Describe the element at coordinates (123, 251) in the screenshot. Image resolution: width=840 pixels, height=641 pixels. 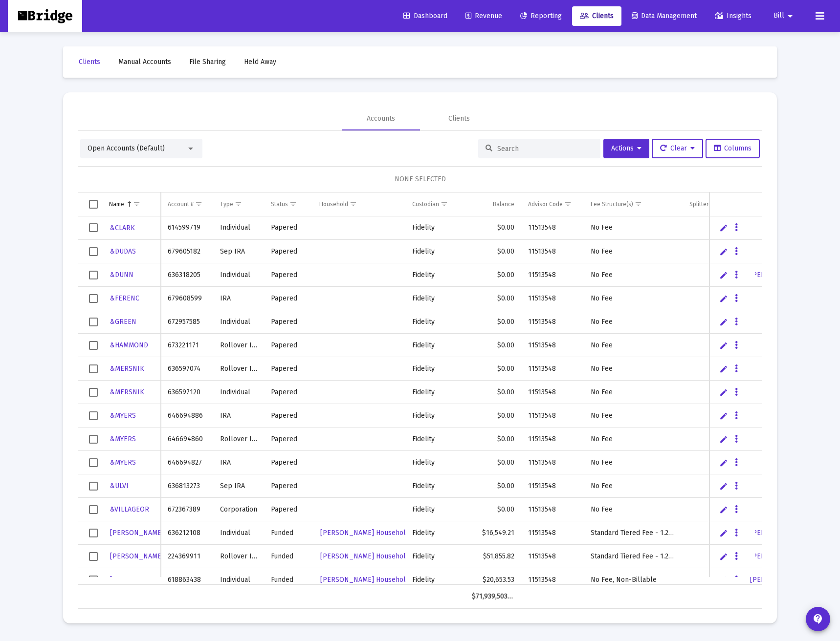
I see `span: &DUDAS` at that location.